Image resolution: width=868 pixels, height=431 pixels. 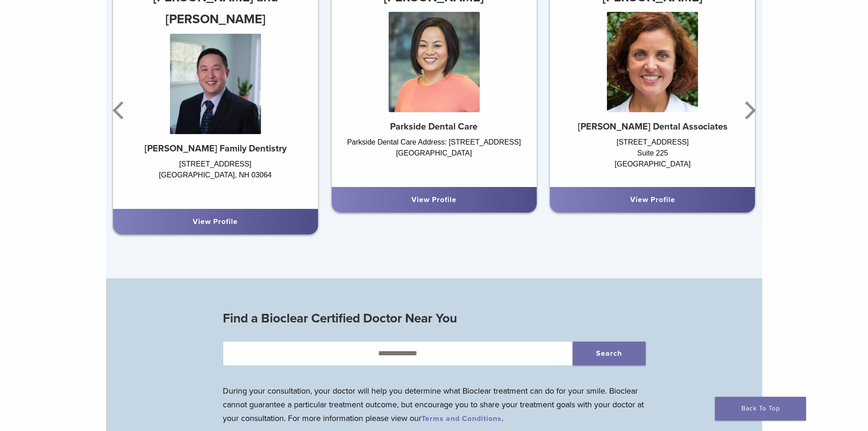 What do you see at coordinates (760, 409) in the screenshot?
I see `a: Back To Top` at bounding box center [760, 409].